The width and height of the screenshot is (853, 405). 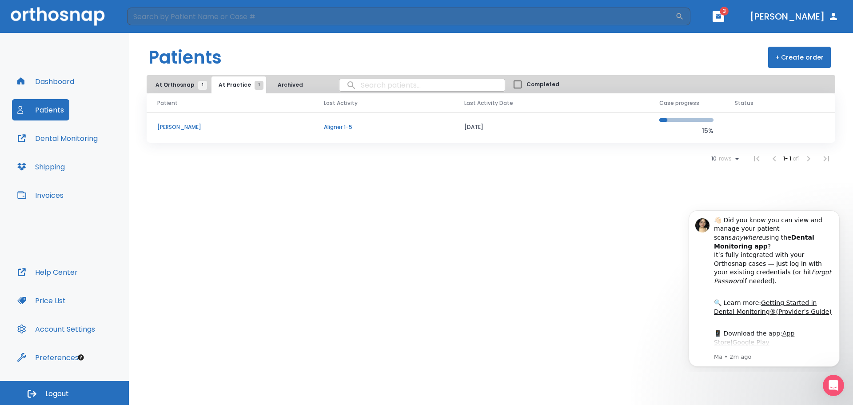 I want to click on span: Completed, so click(x=543, y=84).